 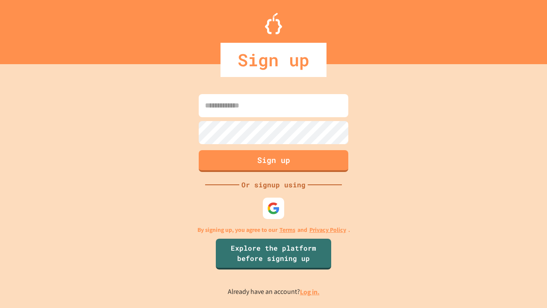 What do you see at coordinates (273, 60) in the screenshot?
I see `div: Sign up` at bounding box center [273, 60].